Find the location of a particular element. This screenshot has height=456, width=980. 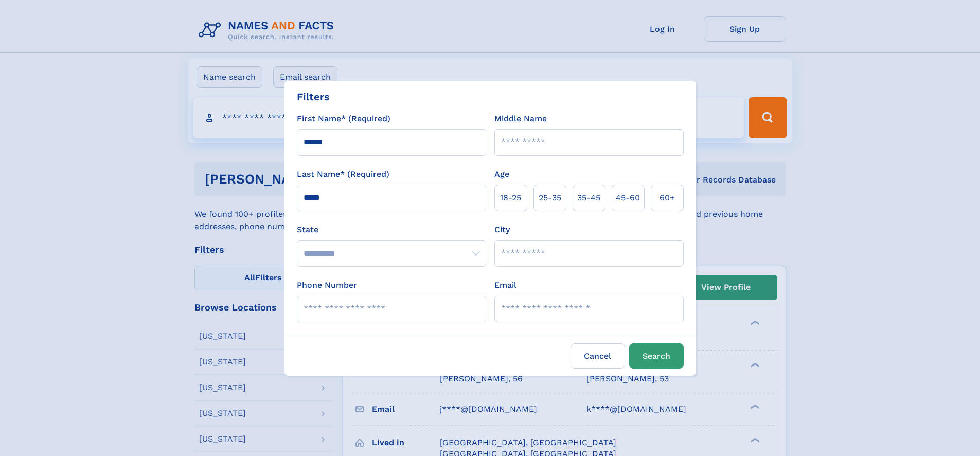

label: Phone Number is located at coordinates (326, 285).